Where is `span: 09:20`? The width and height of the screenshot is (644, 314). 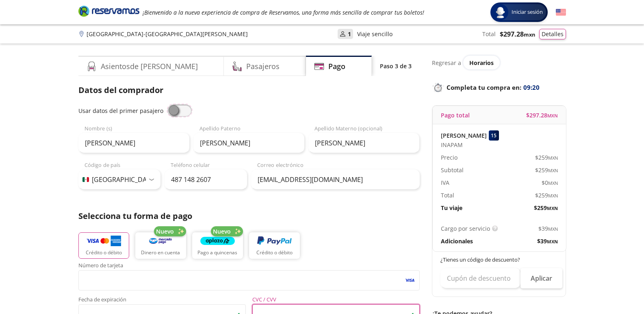
span: 09:20 is located at coordinates (532, 87).